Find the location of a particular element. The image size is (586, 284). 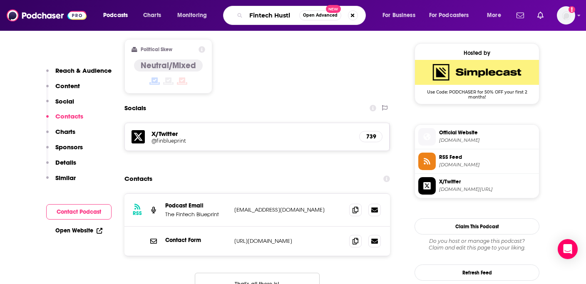

p: Details is located at coordinates (66, 162).